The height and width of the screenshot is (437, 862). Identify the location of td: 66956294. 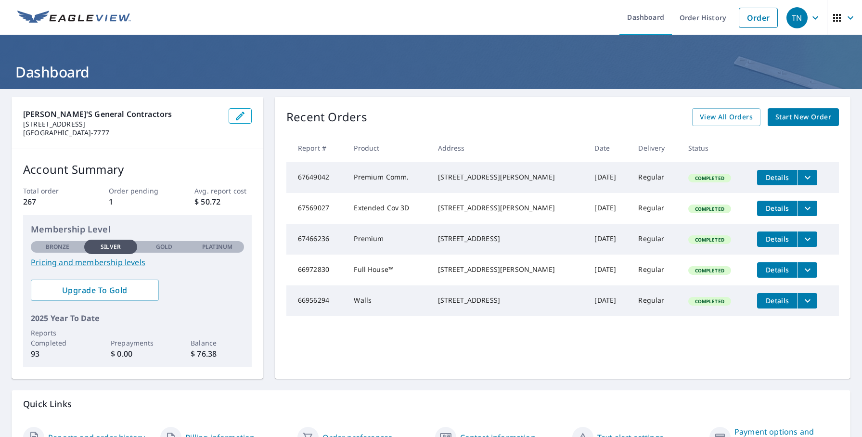
(316, 301).